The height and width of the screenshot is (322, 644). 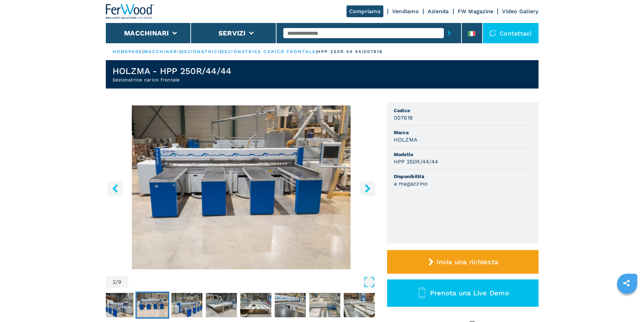 I want to click on img: 318e7634f37c0baf5d4112633ca65965, so click(x=290, y=305).